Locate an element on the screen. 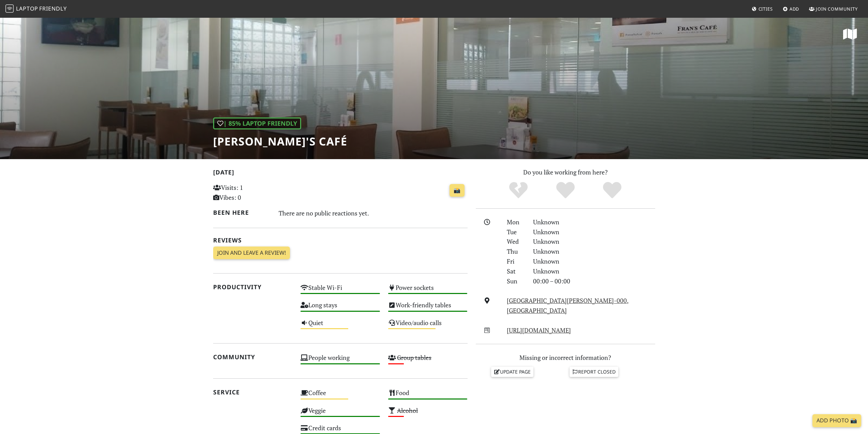  a: Join and leave a review! is located at coordinates (252, 253).